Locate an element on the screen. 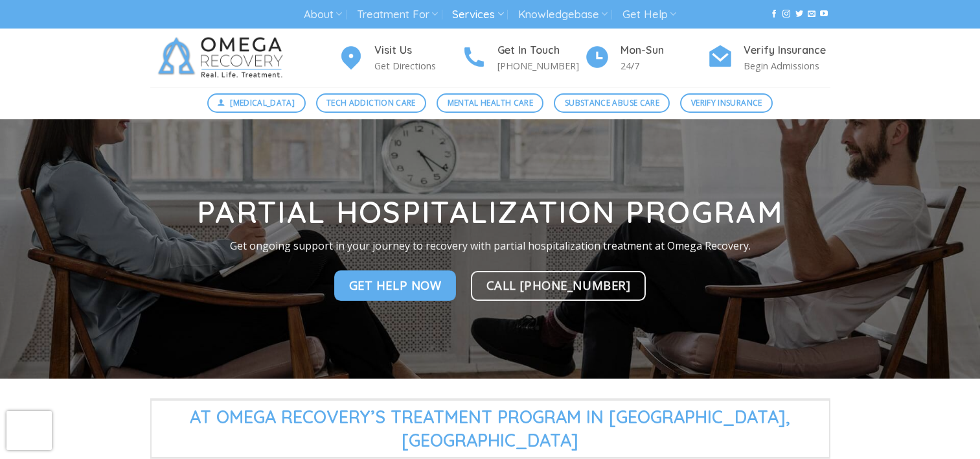 This screenshot has width=980, height=459. span: Mental Health Care is located at coordinates (491, 103).